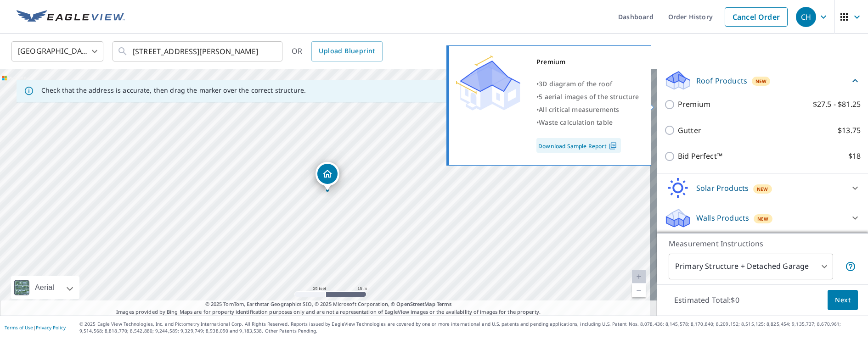 The image size is (868, 339). Describe the element at coordinates (337, 52) in the screenshot. I see `div: OR` at that location.